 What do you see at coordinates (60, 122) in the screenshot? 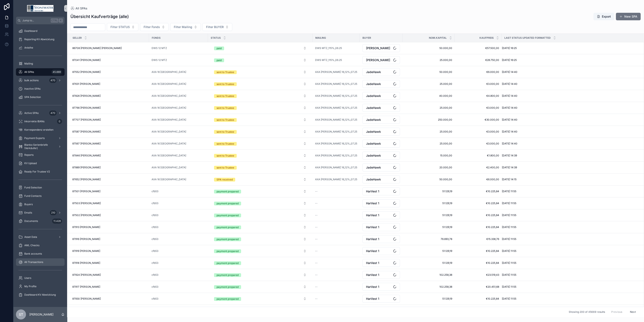
I see `div: 0` at bounding box center [60, 122].